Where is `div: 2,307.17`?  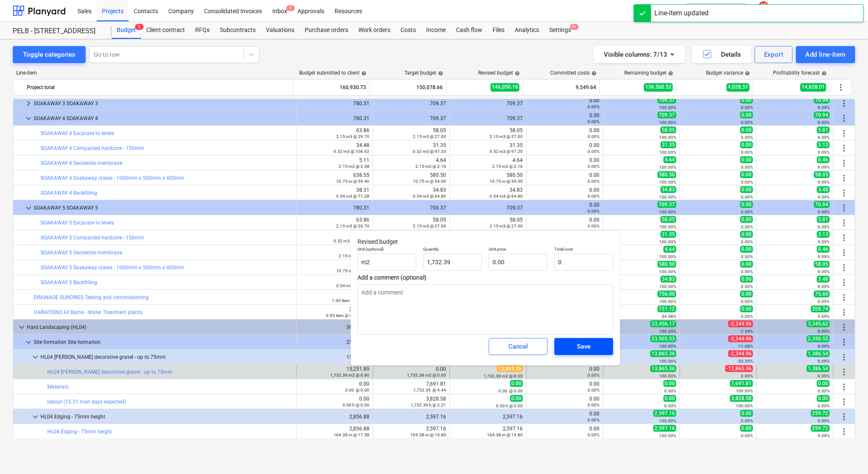 div: 2,307.17 is located at coordinates (348, 312).